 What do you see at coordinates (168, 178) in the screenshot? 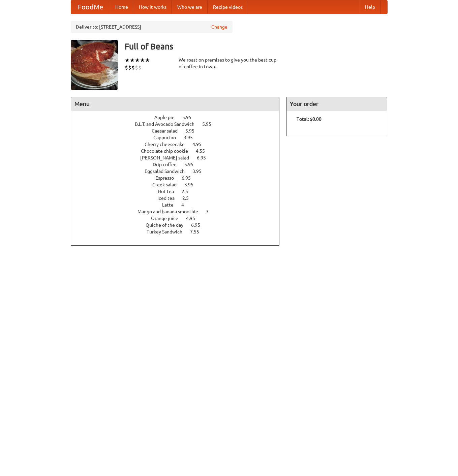
I see `span: Espresso` at bounding box center [168, 178].